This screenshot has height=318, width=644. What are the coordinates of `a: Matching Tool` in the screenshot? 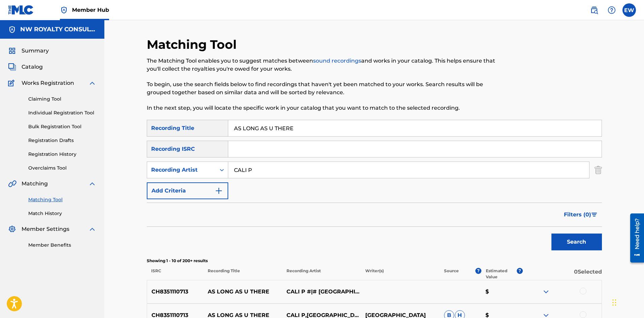 It's located at (62, 199).